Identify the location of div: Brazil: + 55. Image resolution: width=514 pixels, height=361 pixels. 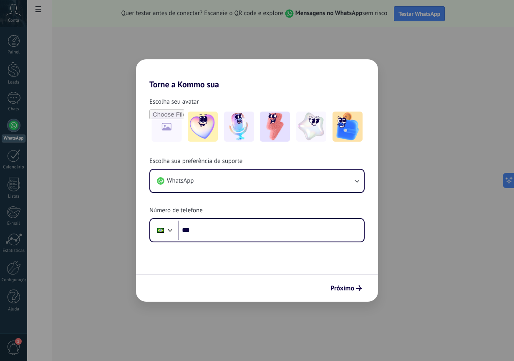
(161, 230).